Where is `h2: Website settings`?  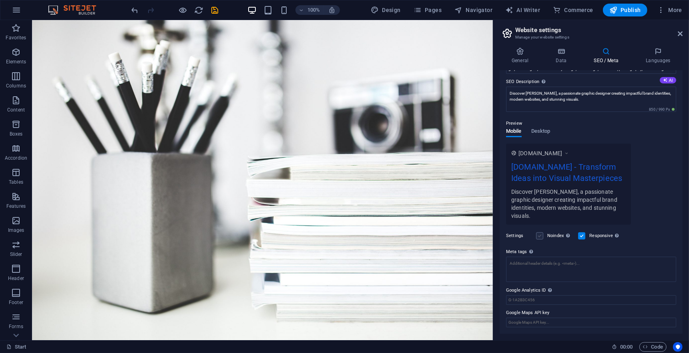
h2: Website settings is located at coordinates (599, 30).